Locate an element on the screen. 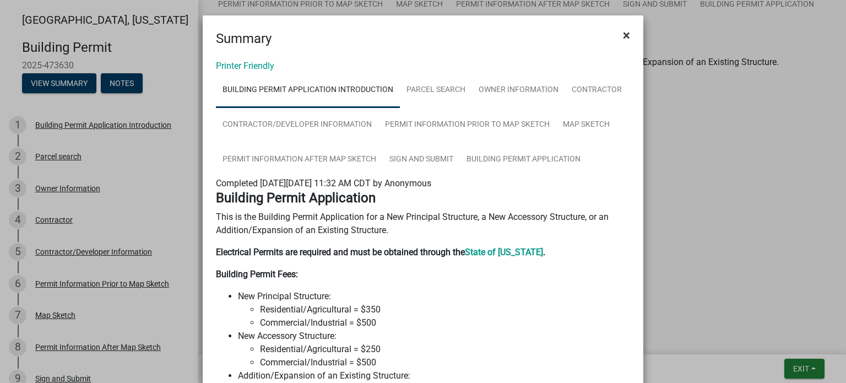 This screenshot has height=383, width=846. strong: Building Permit Fees: is located at coordinates (257, 274).